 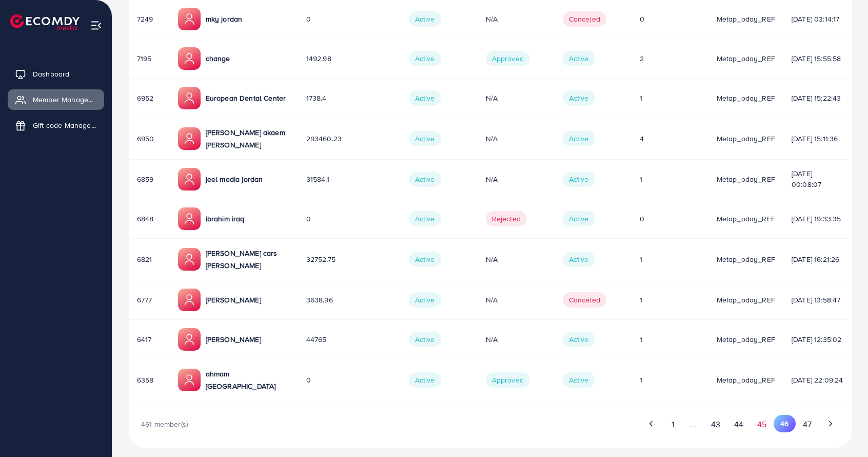 What do you see at coordinates (318, 179) in the screenshot?
I see `span: 31584.1` at bounding box center [318, 179].